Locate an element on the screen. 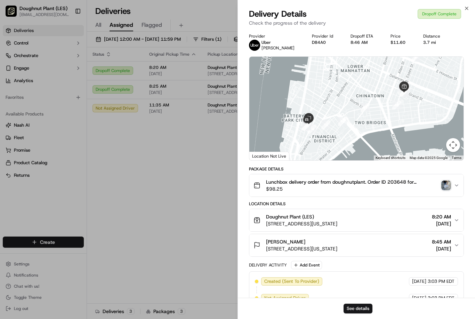 This screenshot has height=319, width=475. a: Open this area in Google Maps (opens a new window) is located at coordinates (262, 156).